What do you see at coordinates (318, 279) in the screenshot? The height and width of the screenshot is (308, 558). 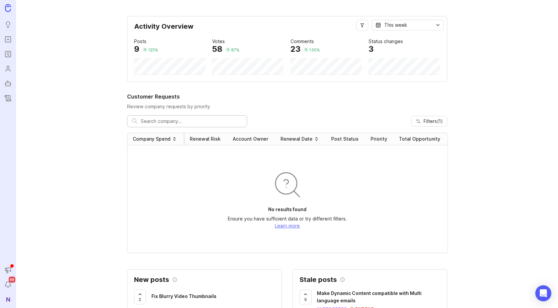 I see `h2: Stale posts` at bounding box center [318, 279].